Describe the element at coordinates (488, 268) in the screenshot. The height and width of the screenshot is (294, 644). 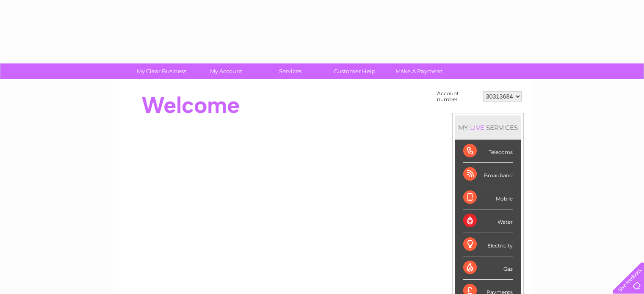
I see `div: Gas` at that location.